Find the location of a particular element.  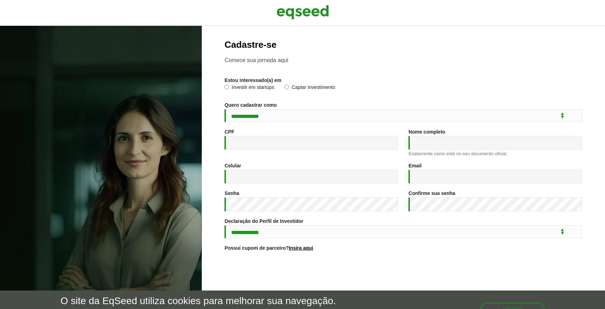

label: Possui cupom de parceiro? is located at coordinates (269, 248).